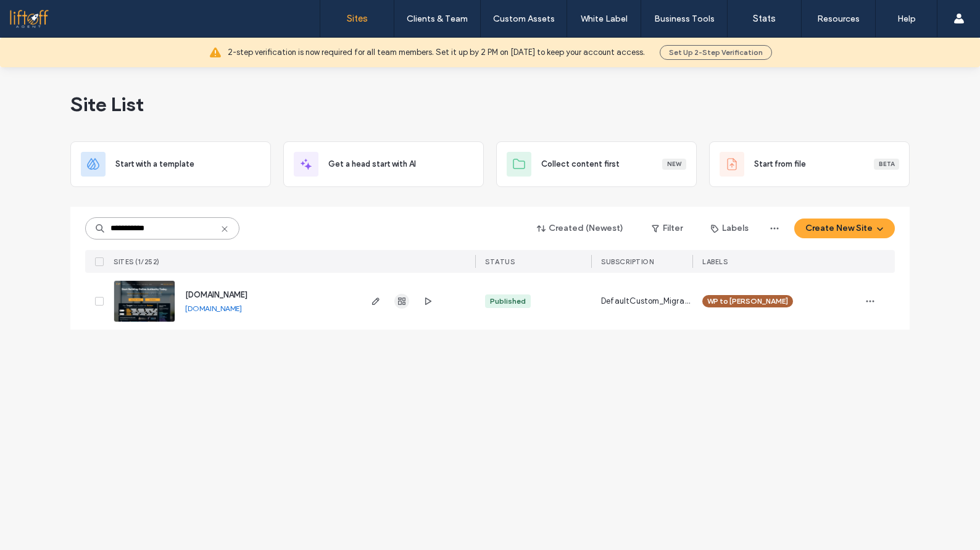 The width and height of the screenshot is (980, 550). What do you see at coordinates (838, 19) in the screenshot?
I see `label: Resources` at bounding box center [838, 19].